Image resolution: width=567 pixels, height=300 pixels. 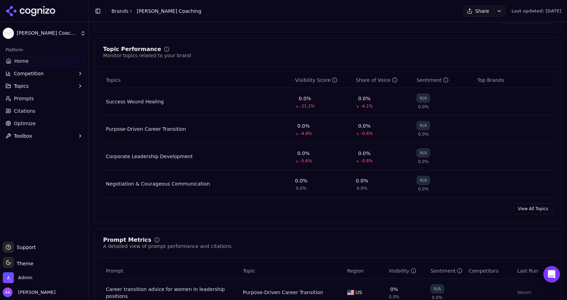 What do you see at coordinates (490, 271) in the screenshot?
I see `th: Competitors` at bounding box center [490, 271].